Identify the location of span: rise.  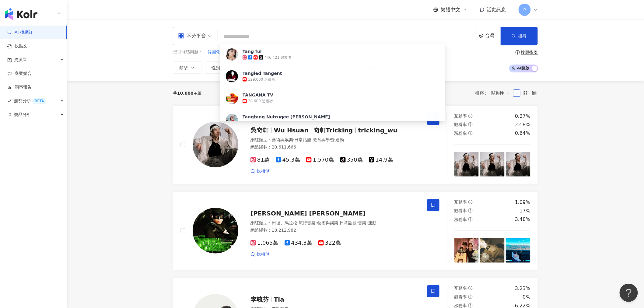
(9, 101).